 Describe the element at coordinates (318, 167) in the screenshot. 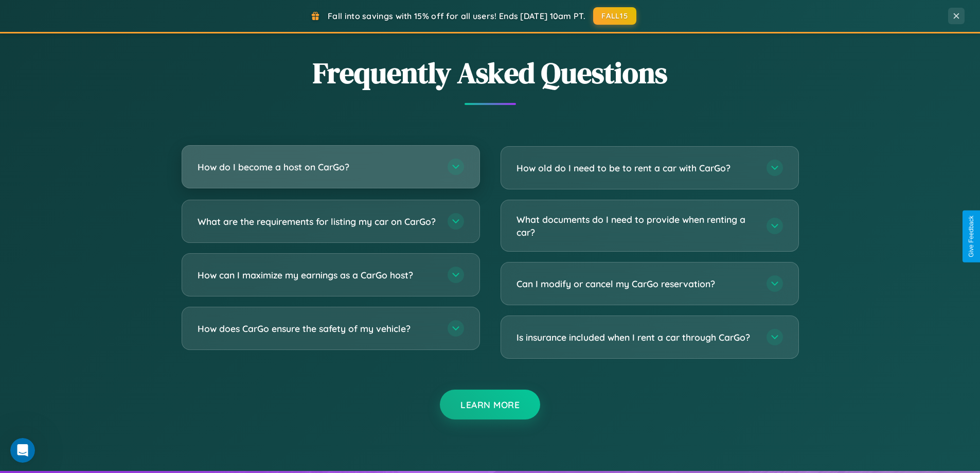

I see `h3: How do I become a host on CarGo?` at that location.